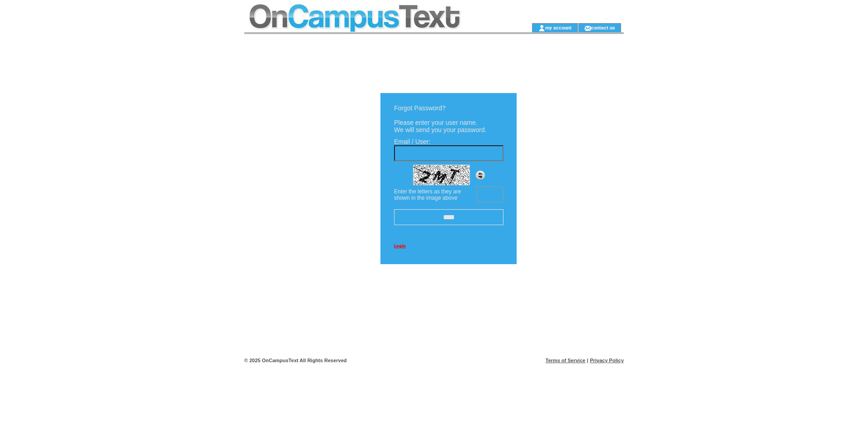  Describe the element at coordinates (541, 28) in the screenshot. I see `img: account_icon.gif` at that location.